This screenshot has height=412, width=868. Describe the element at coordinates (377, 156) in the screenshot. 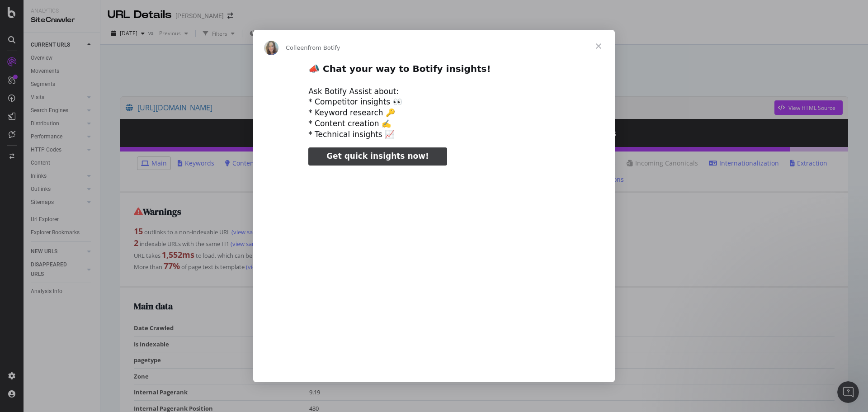

I see `span: Get quick insights now!` at that location.